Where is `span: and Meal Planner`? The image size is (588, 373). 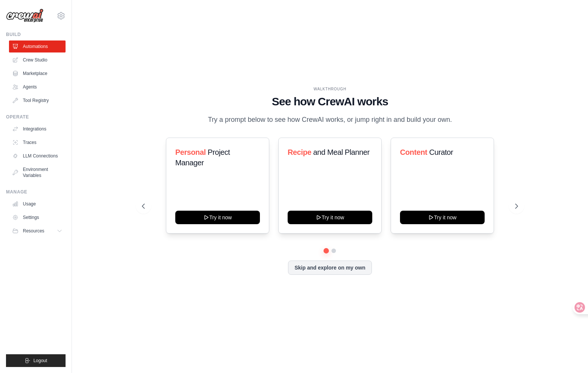 span: and Meal Planner is located at coordinates (342, 152).